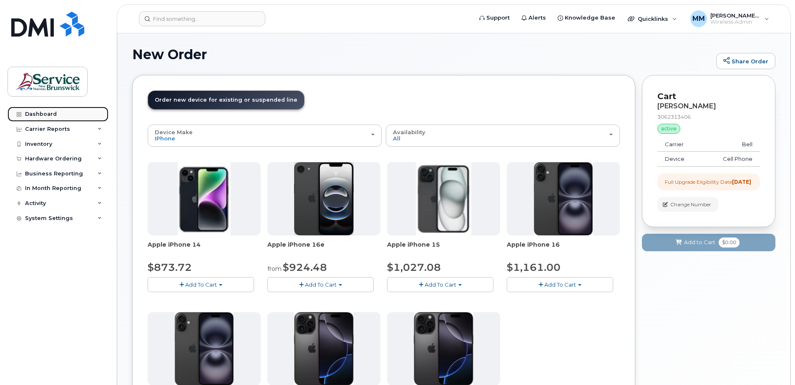 This screenshot has height=385, width=795. I want to click on td: Carrier, so click(679, 145).